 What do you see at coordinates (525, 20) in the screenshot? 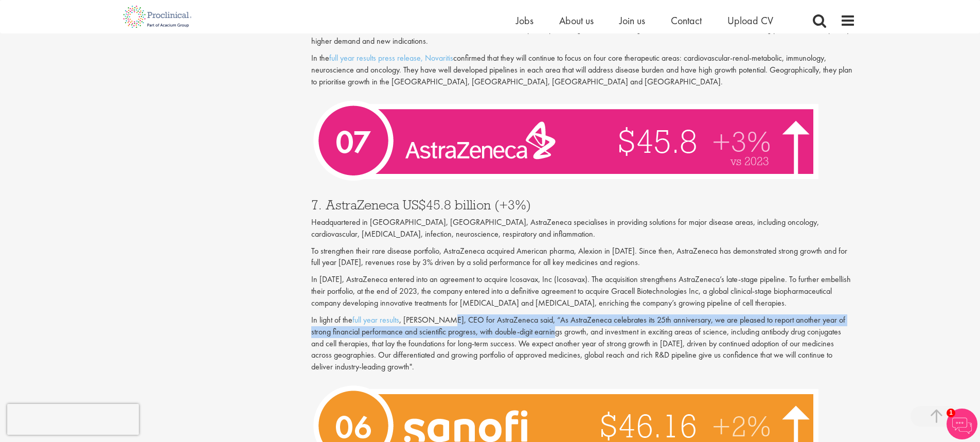
I see `a: Jobs` at bounding box center [525, 20].